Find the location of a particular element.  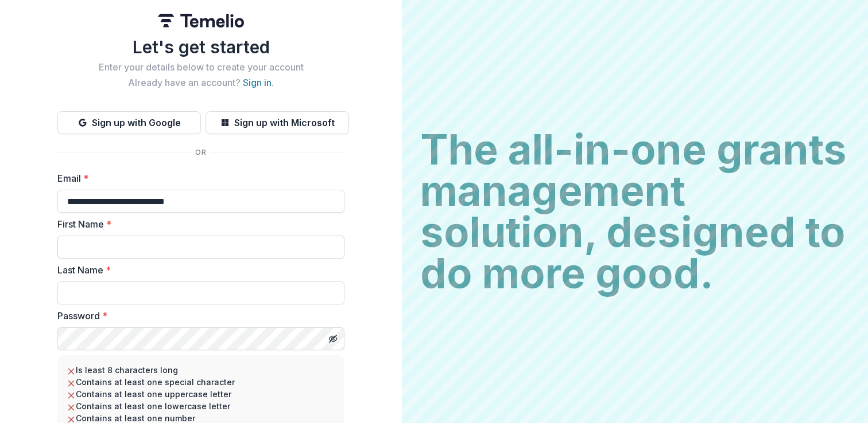

a: Sign in is located at coordinates (257, 83).